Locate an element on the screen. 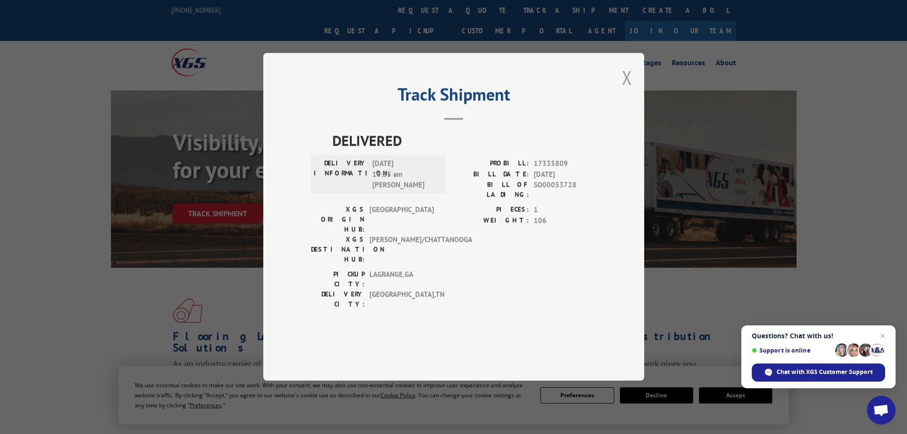 This screenshot has width=907, height=434. label: PICKUP CITY: is located at coordinates (337, 279).